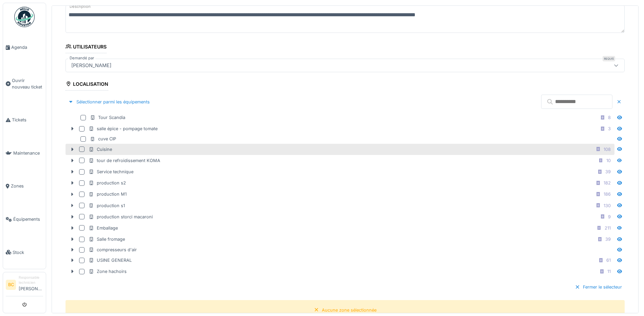 Image resolution: width=644 pixels, height=316 pixels. What do you see at coordinates (82, 58) in the screenshot?
I see `label: Demandé par` at bounding box center [82, 58].